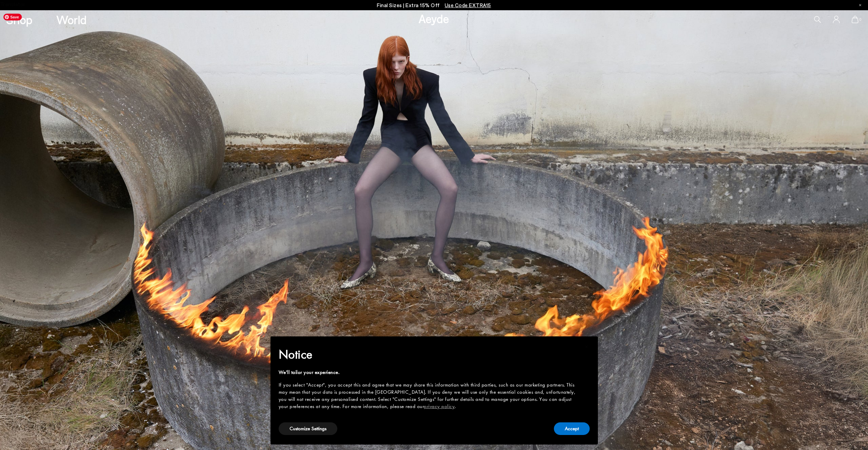 The width and height of the screenshot is (868, 450). Describe the element at coordinates (428, 395) in the screenshot. I see `div: If you select "Accept", you accept this and agree that we may share this information with third p...` at that location.